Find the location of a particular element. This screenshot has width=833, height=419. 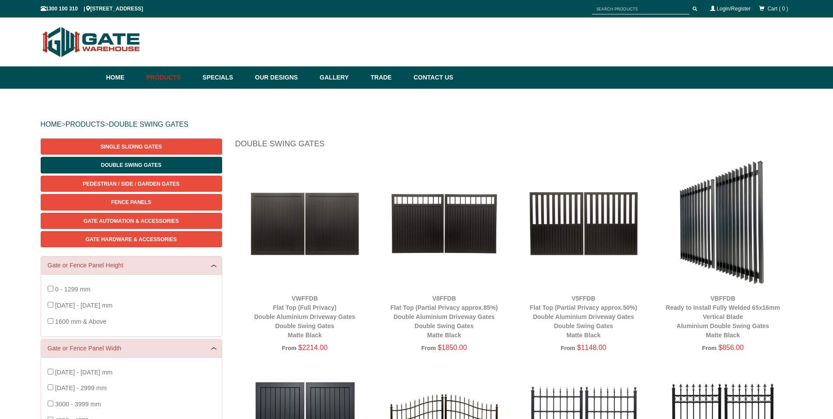

img: VWFFDB - Flat Top (Full Privacy) - Double Aluminium Driveway Gates - Double Swing Gates - Matte B... is located at coordinates (305, 224).